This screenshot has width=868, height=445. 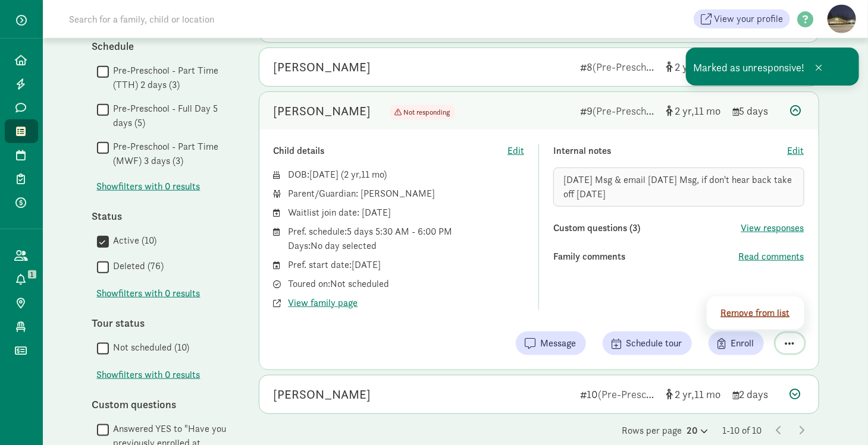 What do you see at coordinates (559, 344) in the screenshot?
I see `span: Message` at bounding box center [559, 344].